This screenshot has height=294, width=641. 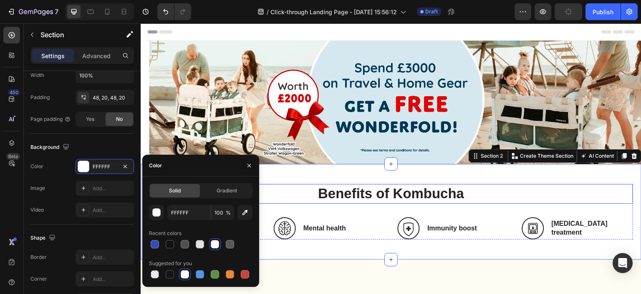 What do you see at coordinates (105, 75) in the screenshot?
I see `input: Auto` at bounding box center [105, 75].